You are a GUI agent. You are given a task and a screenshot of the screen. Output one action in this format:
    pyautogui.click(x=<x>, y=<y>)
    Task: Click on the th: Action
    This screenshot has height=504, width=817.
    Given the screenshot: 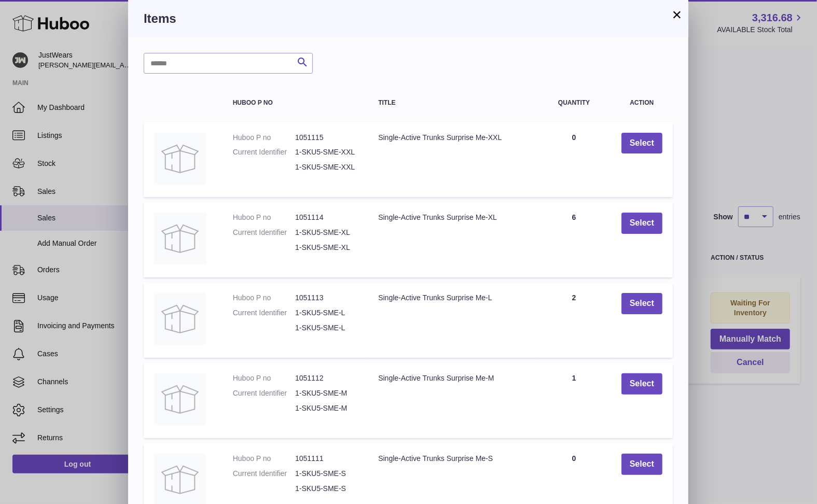 What is the action you would take?
    pyautogui.click(x=642, y=103)
    